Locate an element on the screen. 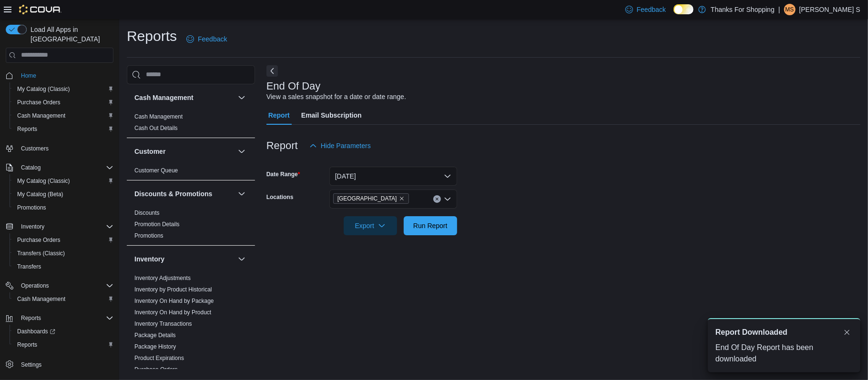 The height and width of the screenshot is (380, 868). span: Inventory is located at coordinates (32, 226).